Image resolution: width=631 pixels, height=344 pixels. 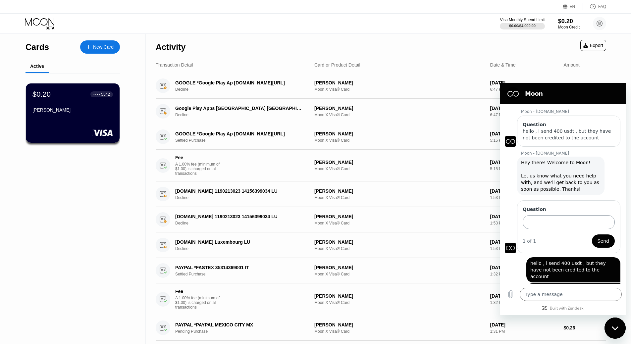 What do you see at coordinates (522, 26) in the screenshot?
I see `div: $0.00 / $4,000.00` at bounding box center [522, 26].